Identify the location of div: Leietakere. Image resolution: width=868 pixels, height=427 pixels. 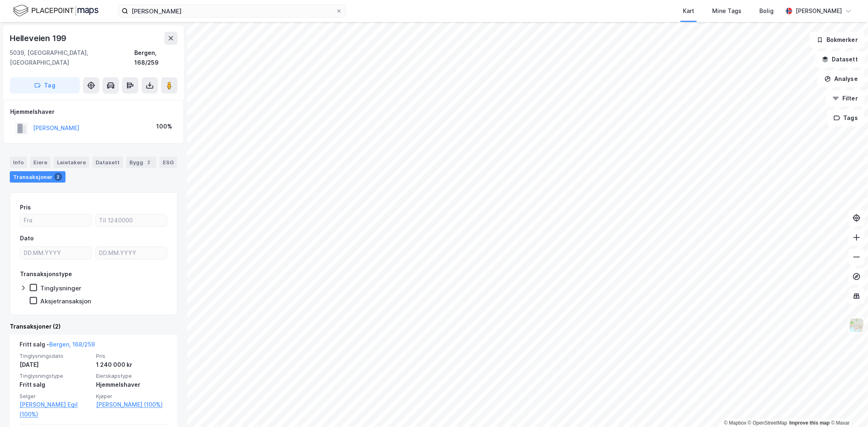
(71, 162).